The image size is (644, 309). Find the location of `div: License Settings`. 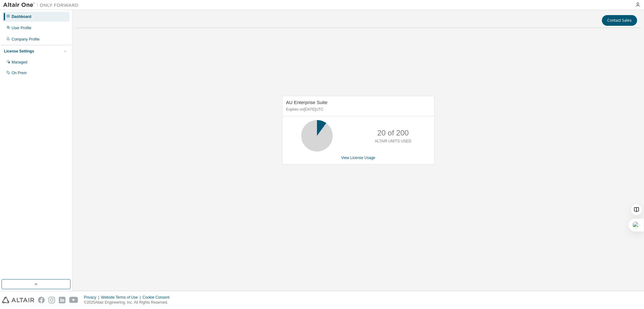

div: License Settings is located at coordinates (19, 51).